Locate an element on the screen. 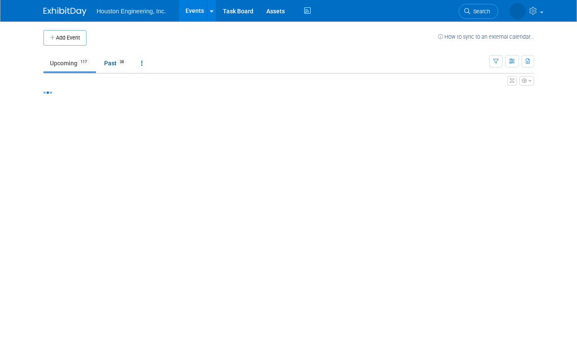  a: Past38 is located at coordinates (115, 63).